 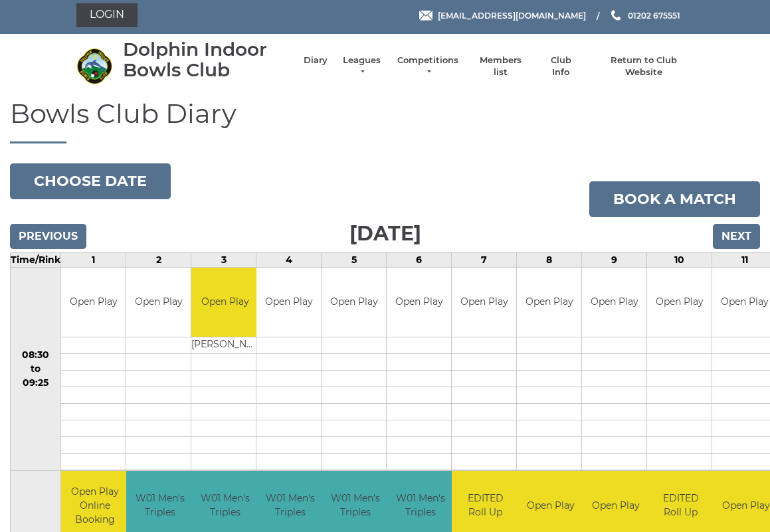 What do you see at coordinates (384, 121) in the screenshot?
I see `h1: Bowls Club Diary` at bounding box center [384, 121].